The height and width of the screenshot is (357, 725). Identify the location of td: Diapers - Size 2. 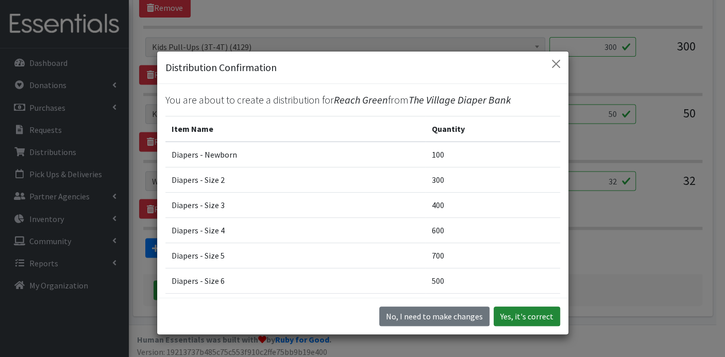
(296, 179).